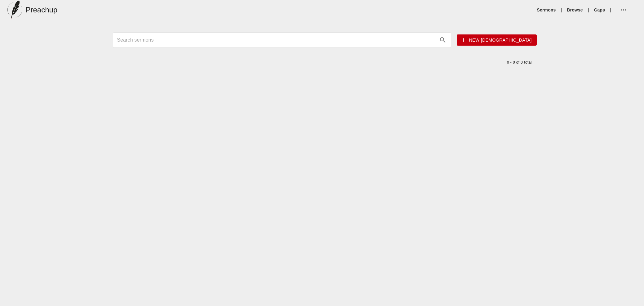  What do you see at coordinates (574, 10) in the screenshot?
I see `a: Browse` at bounding box center [574, 10].